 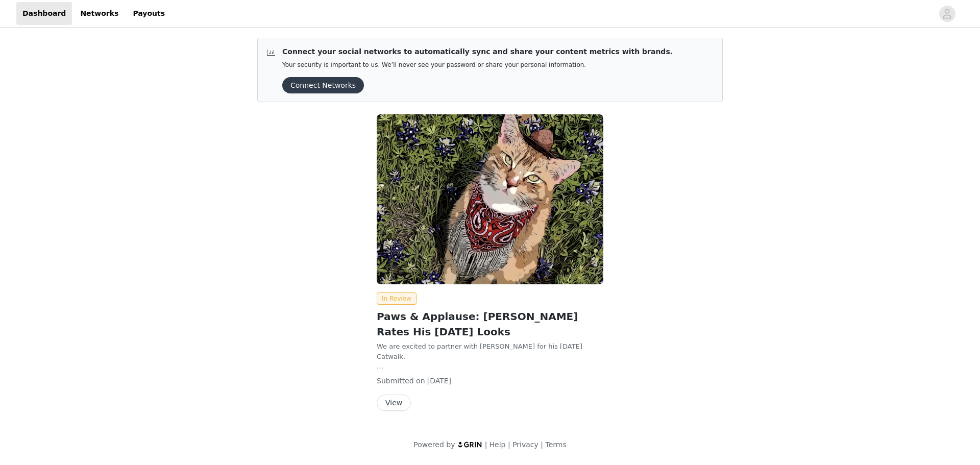 What do you see at coordinates (393, 403) in the screenshot?
I see `button: View` at bounding box center [393, 403].